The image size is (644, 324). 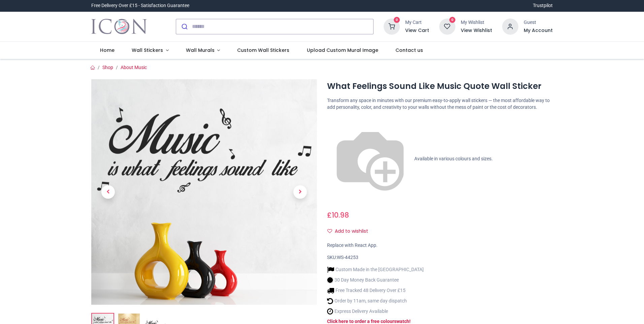 I want to click on img: color-wheel.png, so click(x=370, y=159).